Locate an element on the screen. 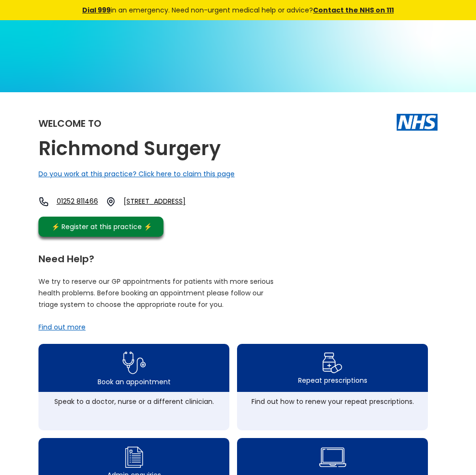 This screenshot has width=476, height=475. div: in an emergency. Need non-urgent medical help or advice? is located at coordinates (238, 10).